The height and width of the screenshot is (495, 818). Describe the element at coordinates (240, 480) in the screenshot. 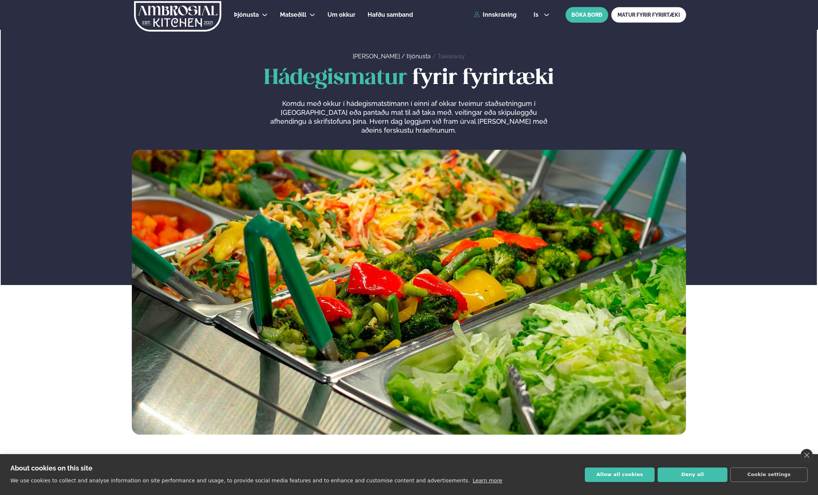

I see `p: We use cookies to collect and analyse information on site performance and usage, to provide socia...` at that location.